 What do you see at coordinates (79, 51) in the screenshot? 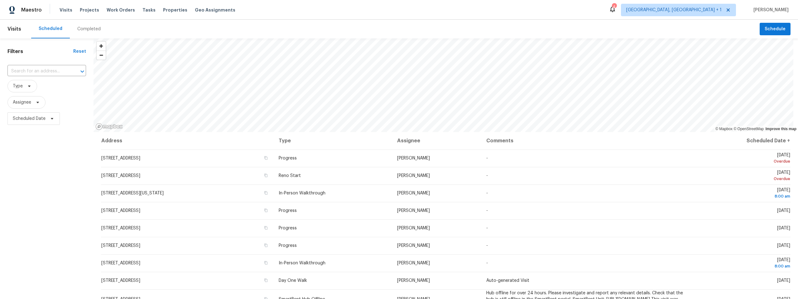
I see `div: Reset` at bounding box center [79, 51].